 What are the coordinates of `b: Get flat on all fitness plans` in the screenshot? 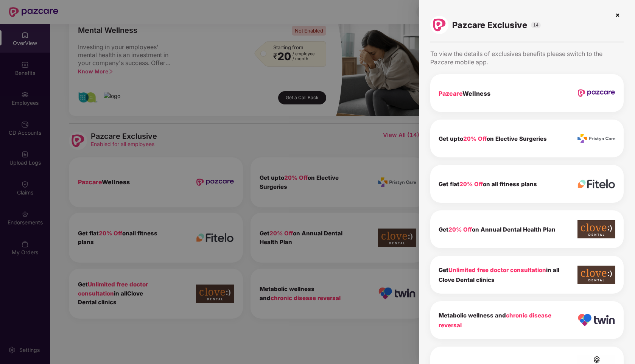 It's located at (488, 184).